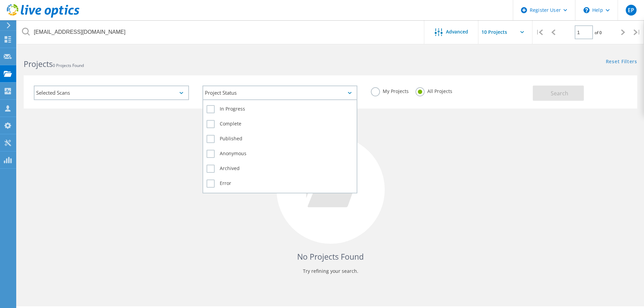 The width and height of the screenshot is (644, 308). What do you see at coordinates (280, 109) in the screenshot?
I see `label: In Progress` at bounding box center [280, 109].